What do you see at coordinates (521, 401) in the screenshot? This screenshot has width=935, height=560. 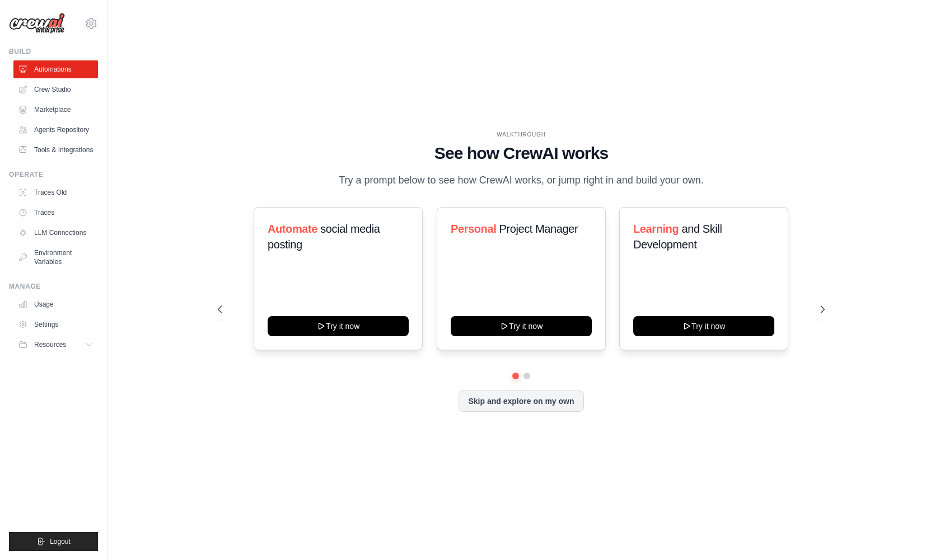 I see `button: Skip and explore on my own` at bounding box center [521, 401].